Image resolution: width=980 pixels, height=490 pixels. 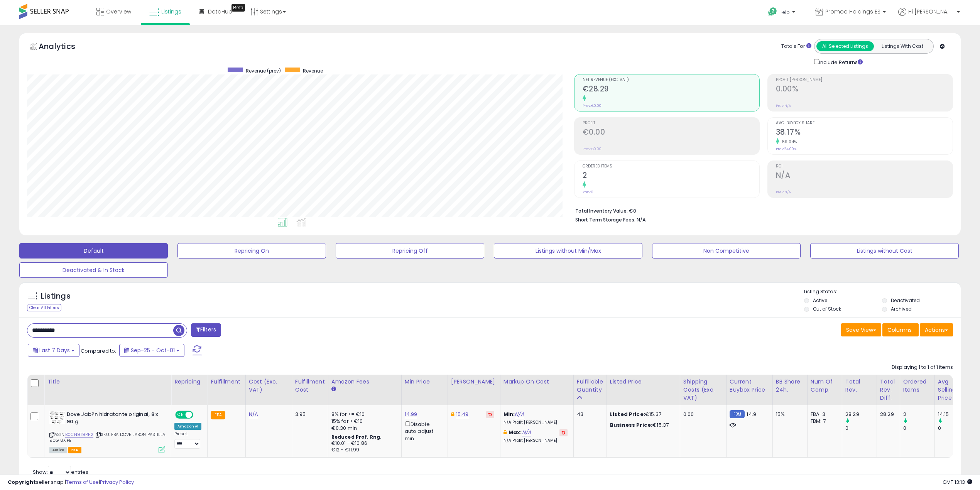 I want to click on label: Archived, so click(x=901, y=309).